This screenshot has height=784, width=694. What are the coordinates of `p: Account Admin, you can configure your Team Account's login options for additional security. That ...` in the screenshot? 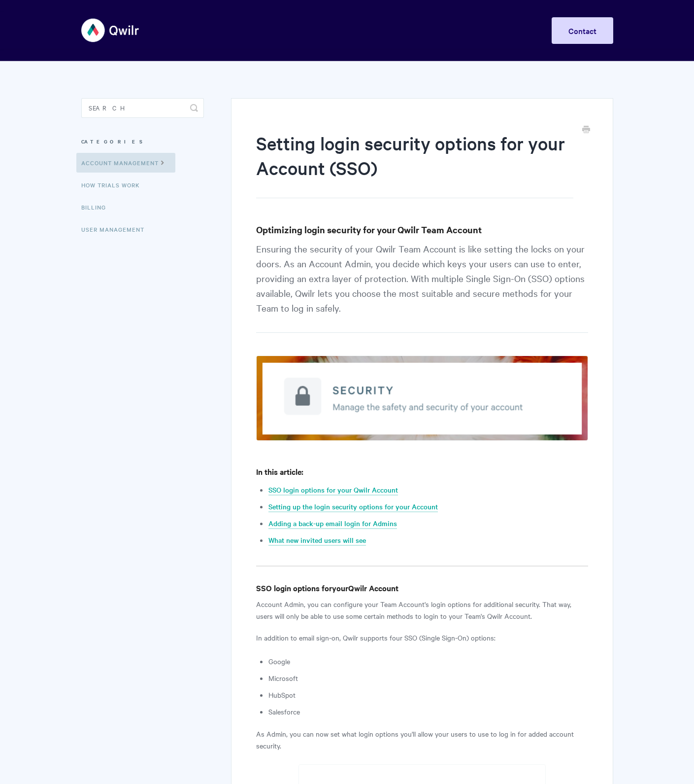 It's located at (422, 610).